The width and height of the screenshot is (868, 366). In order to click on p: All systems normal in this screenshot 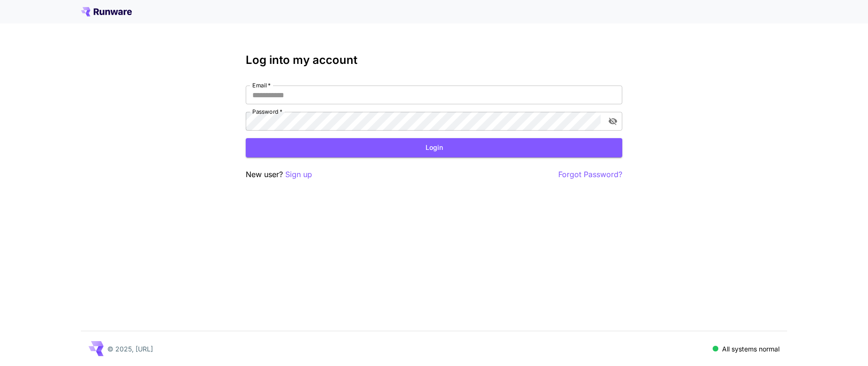, I will do `click(751, 349)`.